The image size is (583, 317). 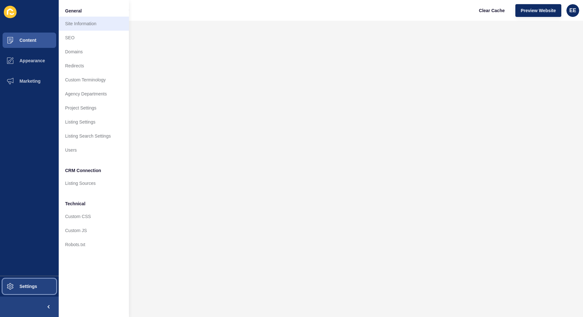 What do you see at coordinates (94, 52) in the screenshot?
I see `a: Domains` at bounding box center [94, 52].